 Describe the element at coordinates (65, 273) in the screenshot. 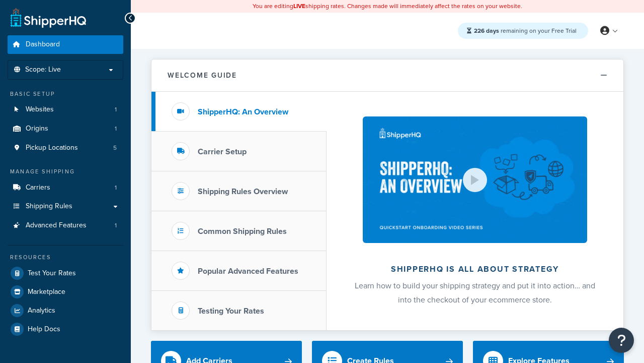

I see `li: Test Your Rates` at that location.